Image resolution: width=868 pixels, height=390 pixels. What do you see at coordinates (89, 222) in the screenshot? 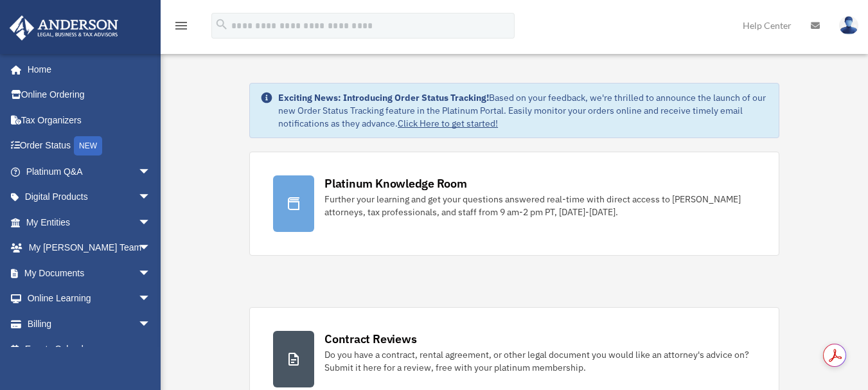
I see `a: My Entitiesarrow_drop_down` at bounding box center [89, 222].